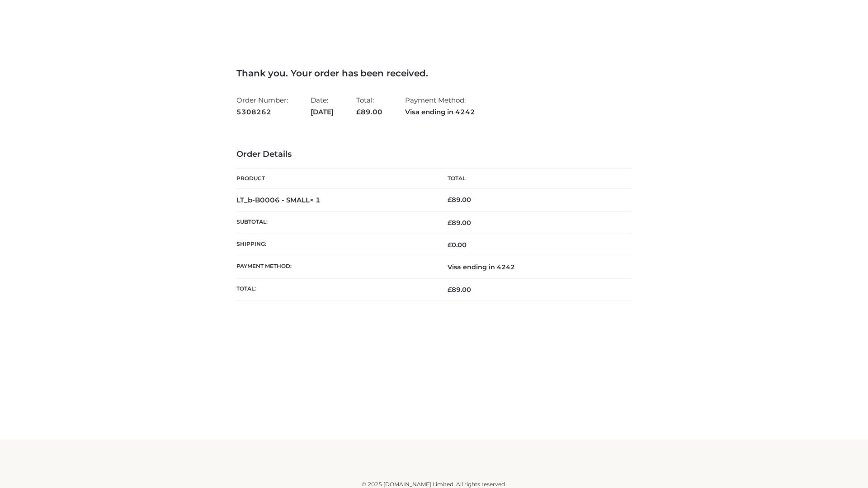  I want to click on th: Subtotal:, so click(335, 222).